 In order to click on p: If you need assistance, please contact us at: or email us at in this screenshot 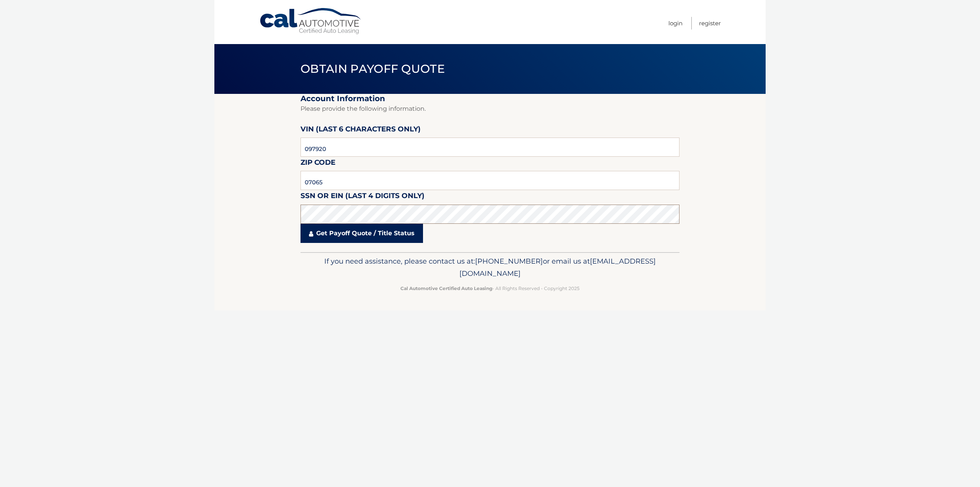, I will do `click(490, 267)`.